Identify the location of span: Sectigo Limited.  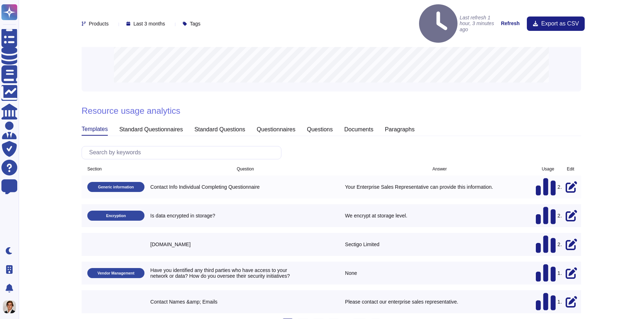
(362, 245).